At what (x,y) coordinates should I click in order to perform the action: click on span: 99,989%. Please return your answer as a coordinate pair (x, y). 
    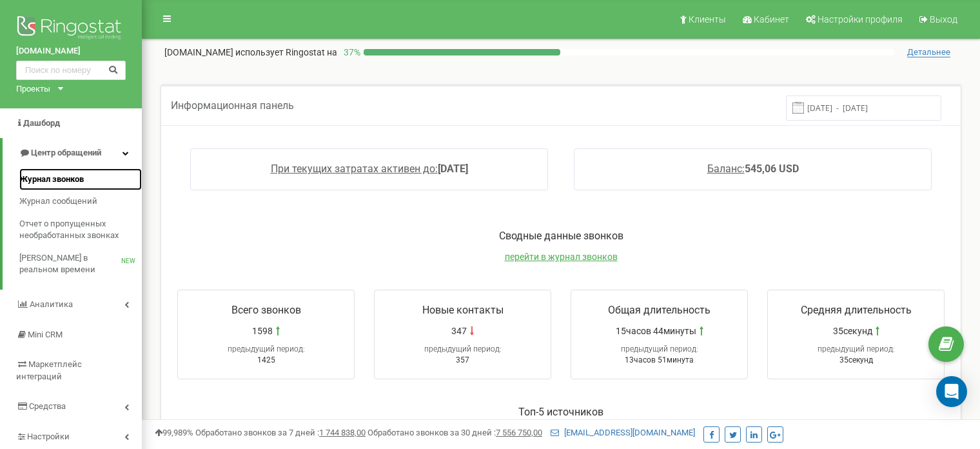
    Looking at the image, I should click on (174, 432).